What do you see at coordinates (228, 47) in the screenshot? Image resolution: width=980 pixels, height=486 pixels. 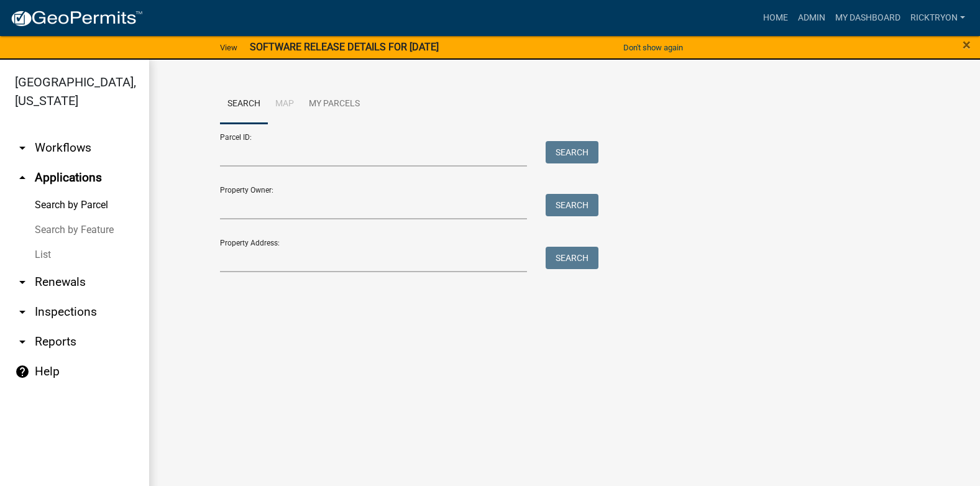 I see `a: View` at bounding box center [228, 47].